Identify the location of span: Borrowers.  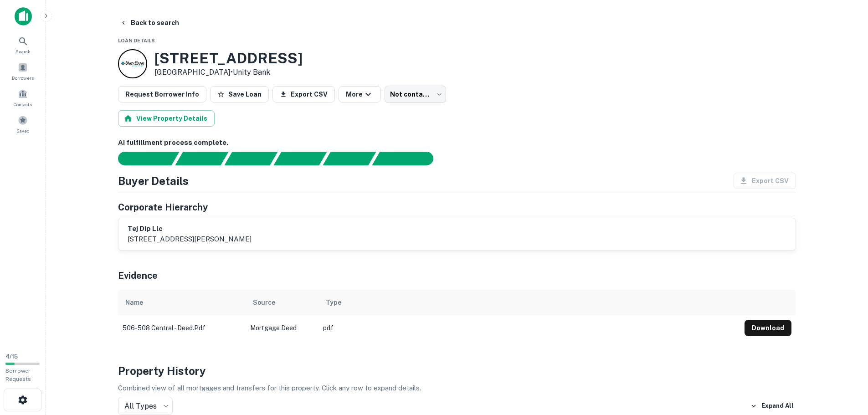
(23, 78).